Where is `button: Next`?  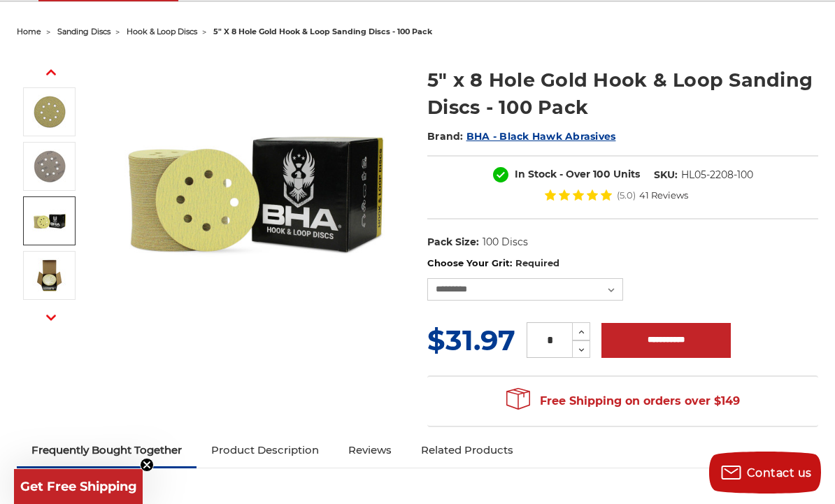
button: Next is located at coordinates (51, 318).